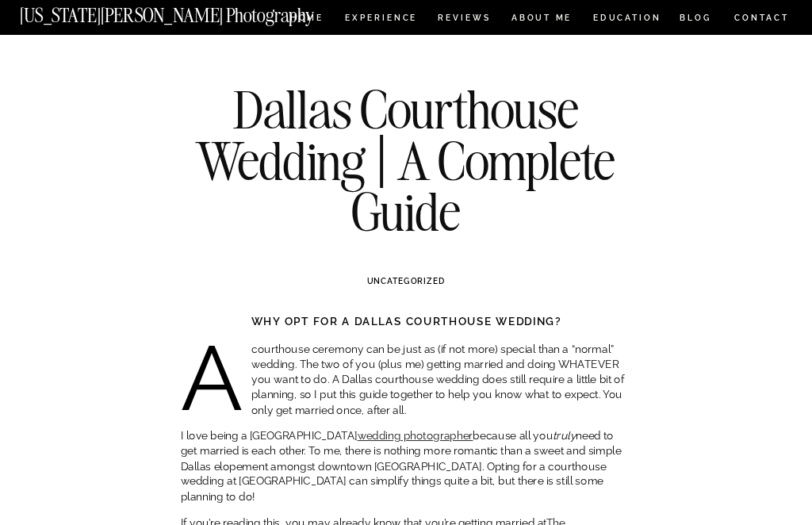 The width and height of the screenshot is (812, 525). What do you see at coordinates (406, 282) in the screenshot?
I see `a: Uncategorized` at bounding box center [406, 282].